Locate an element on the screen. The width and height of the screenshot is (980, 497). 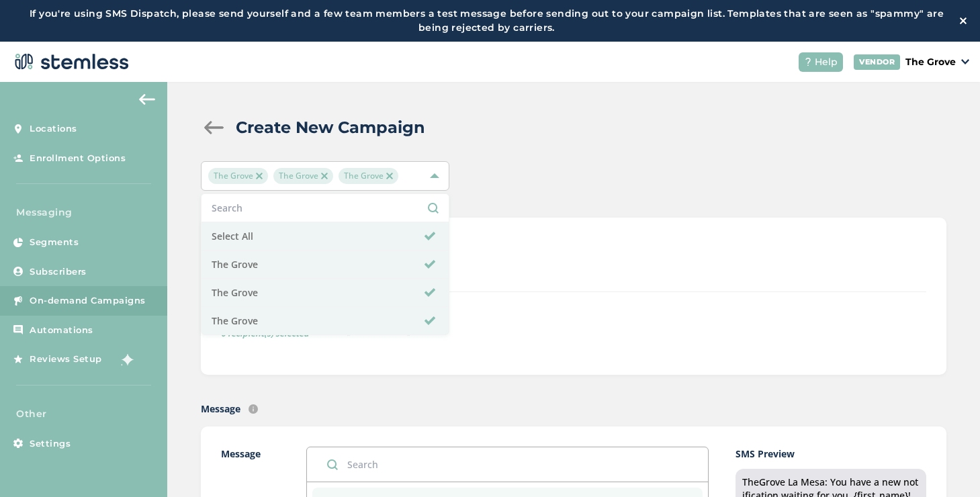
span: Help is located at coordinates (826, 62).